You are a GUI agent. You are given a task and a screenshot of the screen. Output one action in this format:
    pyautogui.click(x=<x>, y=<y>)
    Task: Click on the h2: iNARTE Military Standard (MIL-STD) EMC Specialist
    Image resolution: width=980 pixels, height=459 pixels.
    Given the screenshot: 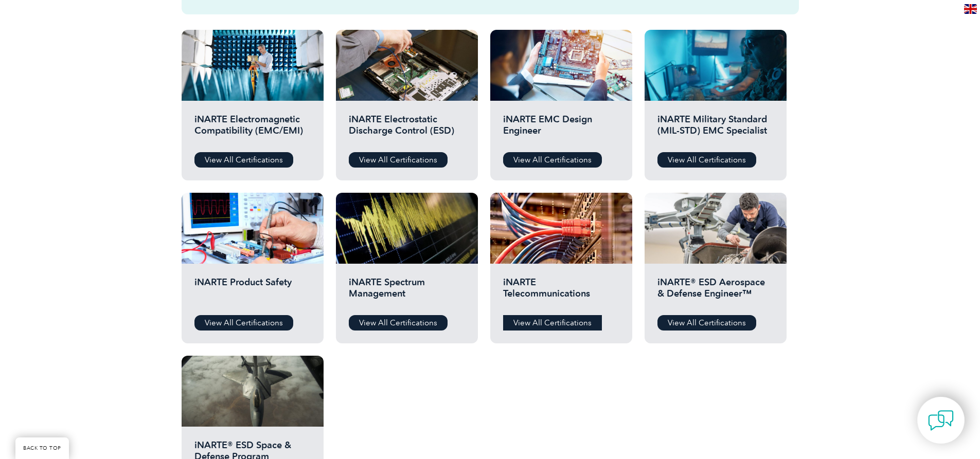 What is the action you would take?
    pyautogui.click(x=715, y=129)
    